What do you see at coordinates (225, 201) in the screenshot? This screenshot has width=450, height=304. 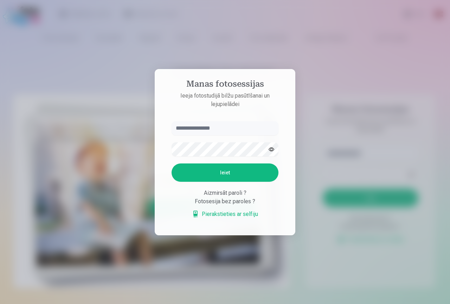 I see `div: Fotosesija bez paroles ?` at bounding box center [225, 201].